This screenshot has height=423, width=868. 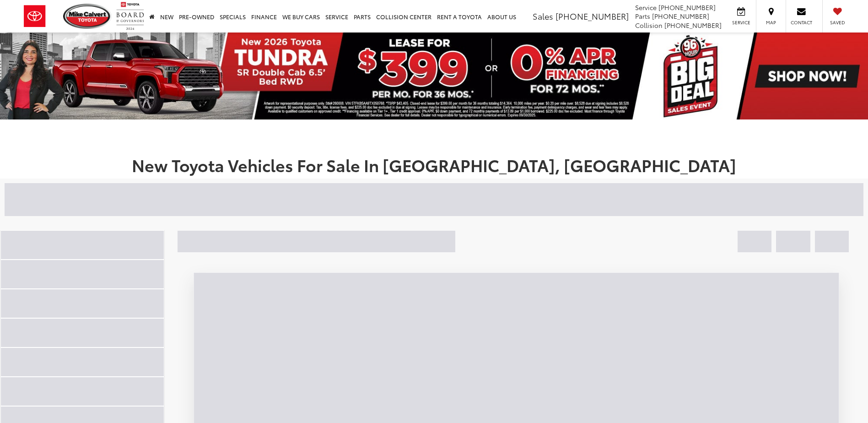 What do you see at coordinates (649, 25) in the screenshot?
I see `span: Collision` at bounding box center [649, 25].